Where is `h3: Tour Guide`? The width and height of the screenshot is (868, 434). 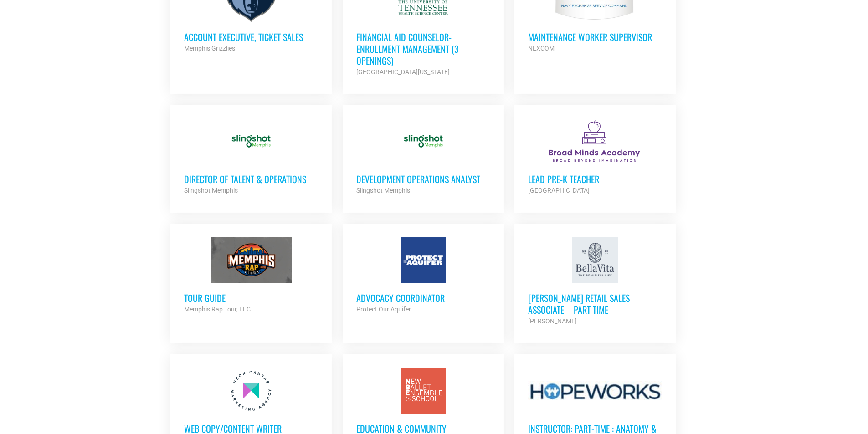 h3: Tour Guide is located at coordinates (251, 298).